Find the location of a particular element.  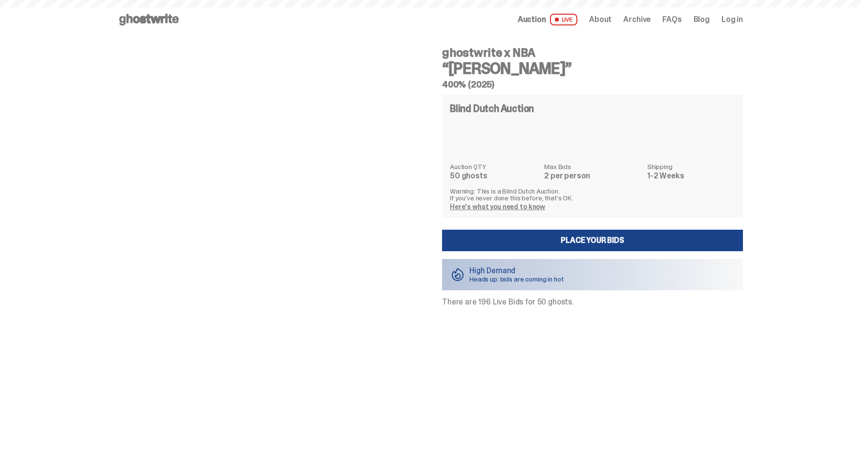

a: Auction LIVE is located at coordinates (548, 20).